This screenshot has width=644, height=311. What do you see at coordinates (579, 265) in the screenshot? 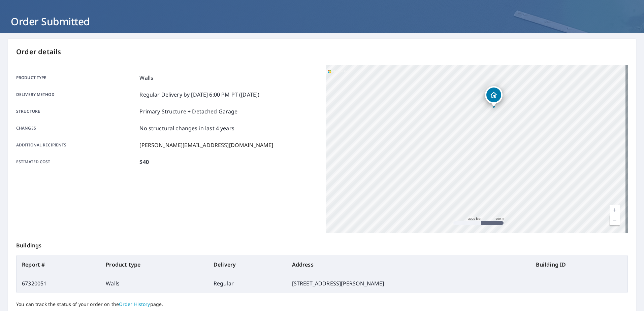
I see `th: Building ID` at bounding box center [579, 265].